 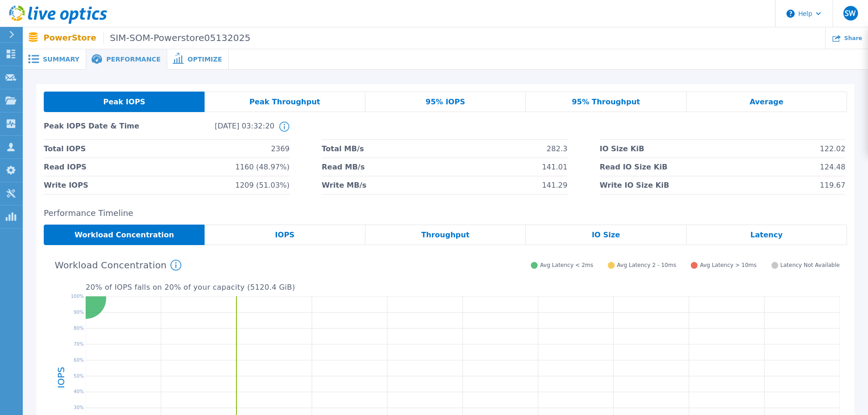 I want to click on h4: IOPS, so click(x=61, y=377).